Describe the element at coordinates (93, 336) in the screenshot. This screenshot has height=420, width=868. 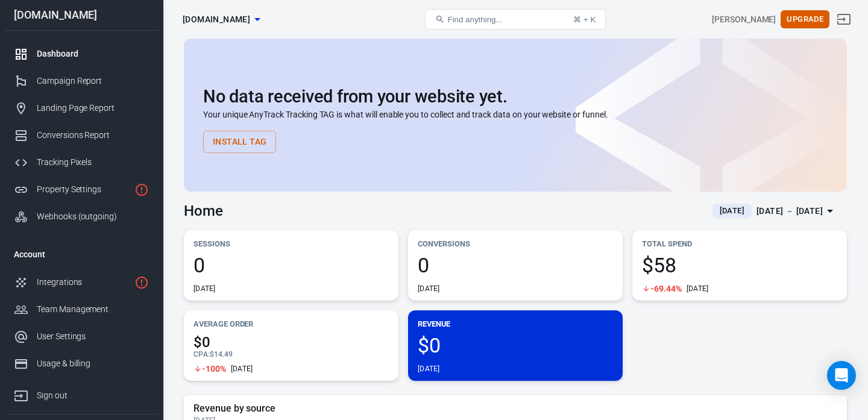
I see `div: User Settings` at that location.